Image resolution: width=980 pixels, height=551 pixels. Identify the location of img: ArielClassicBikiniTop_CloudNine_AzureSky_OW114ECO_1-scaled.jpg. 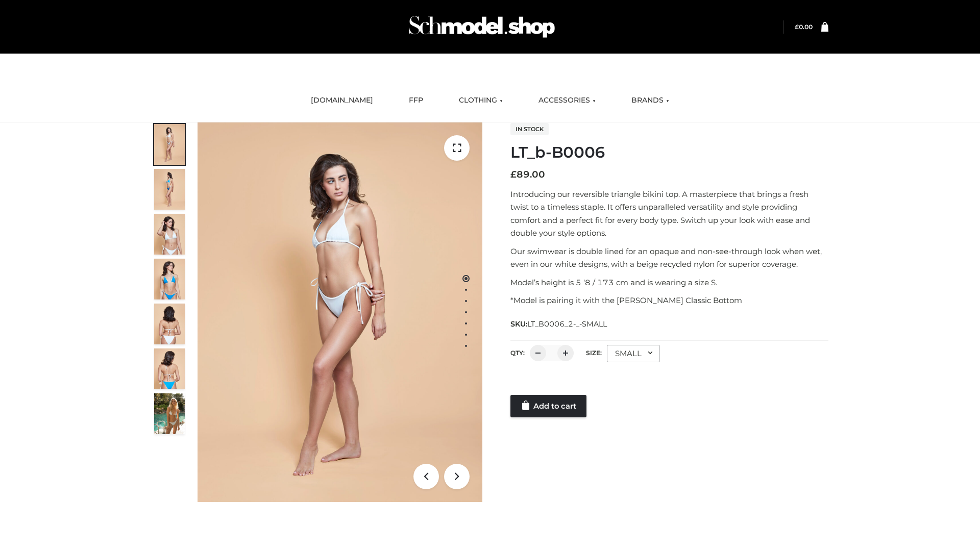
(169, 144).